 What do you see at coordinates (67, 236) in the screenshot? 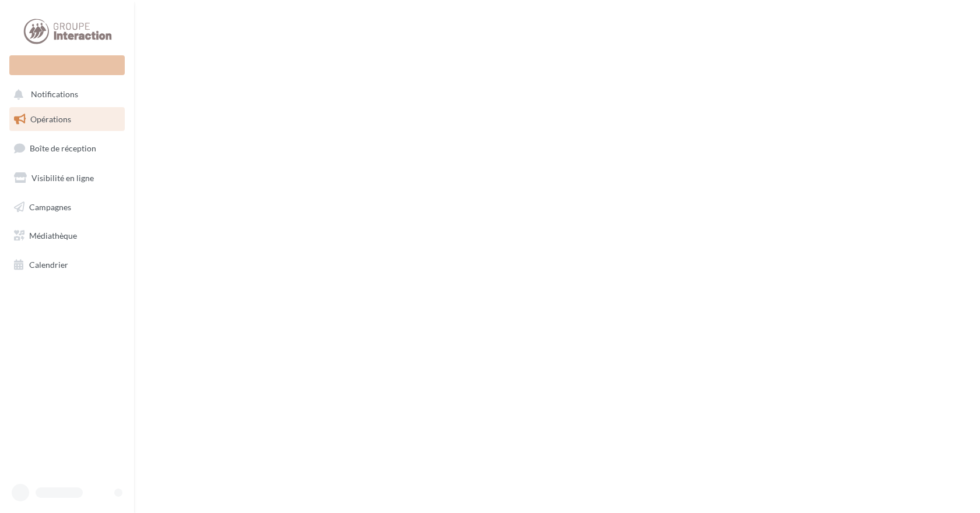
I see `a: Médiathèque` at bounding box center [67, 236].